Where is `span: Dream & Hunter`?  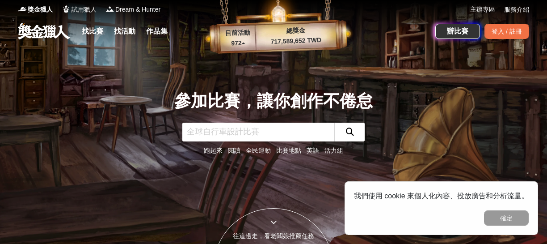 span: Dream & Hunter is located at coordinates (138, 9).